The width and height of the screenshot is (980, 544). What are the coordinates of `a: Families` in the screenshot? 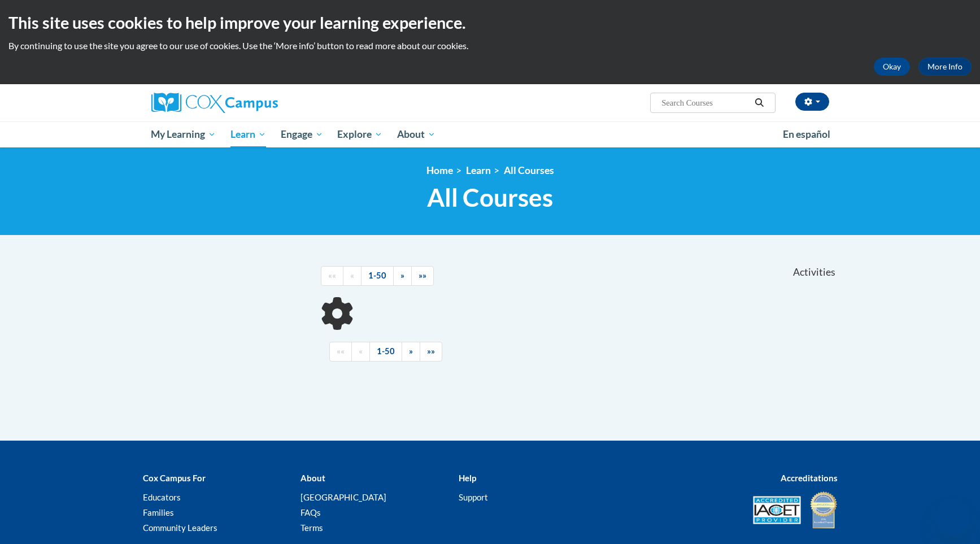 It's located at (158, 513).